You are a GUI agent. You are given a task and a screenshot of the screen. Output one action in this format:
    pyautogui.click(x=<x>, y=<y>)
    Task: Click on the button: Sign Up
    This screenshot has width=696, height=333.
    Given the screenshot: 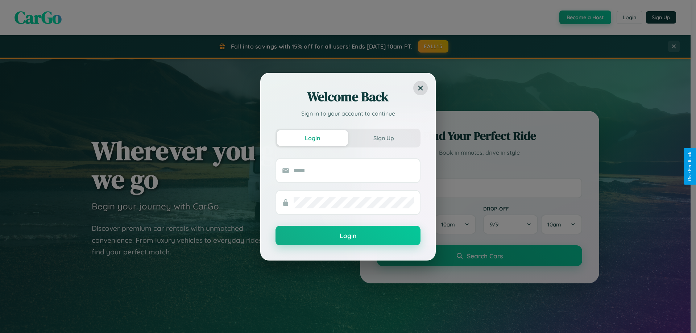 What is the action you would take?
    pyautogui.click(x=384, y=138)
    